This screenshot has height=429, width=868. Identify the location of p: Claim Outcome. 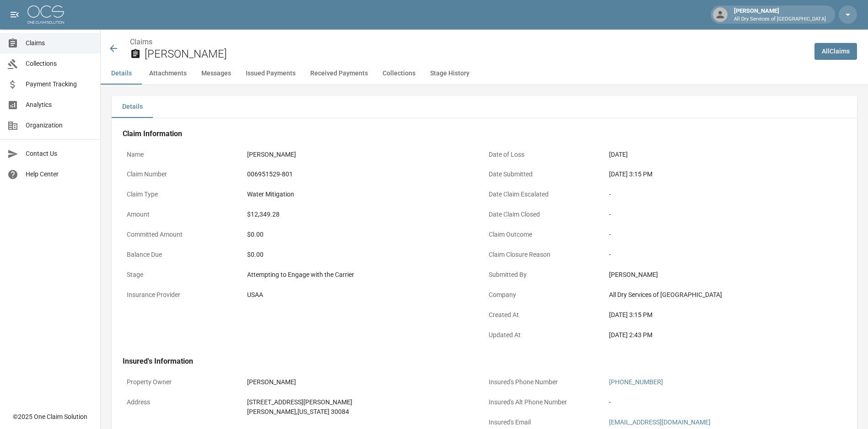
(545, 235).